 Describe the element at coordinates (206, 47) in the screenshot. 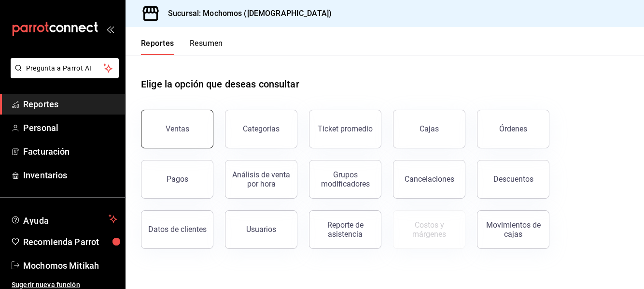

I see `button: Resumen` at that location.